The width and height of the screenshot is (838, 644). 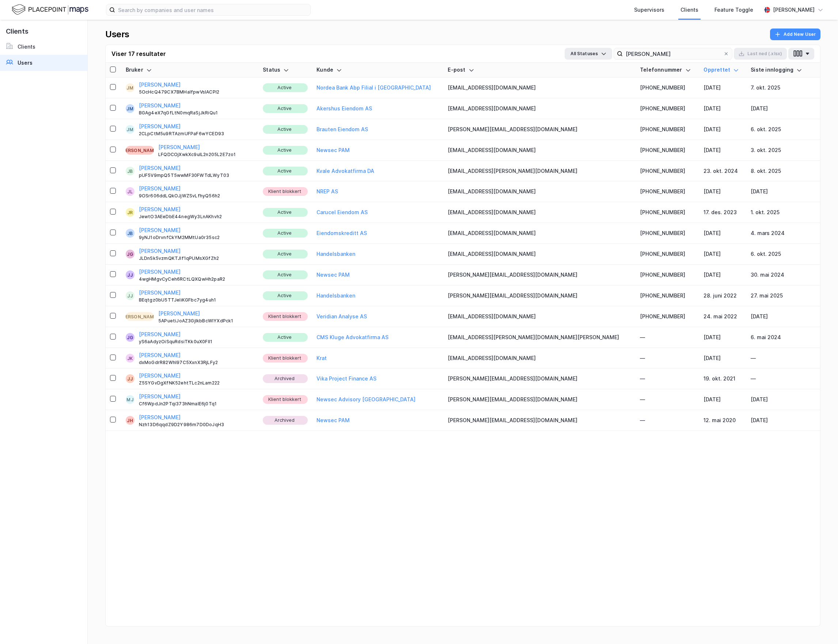 What do you see at coordinates (778, 296) in the screenshot?
I see `td: 27. mai 2025` at bounding box center [778, 296].